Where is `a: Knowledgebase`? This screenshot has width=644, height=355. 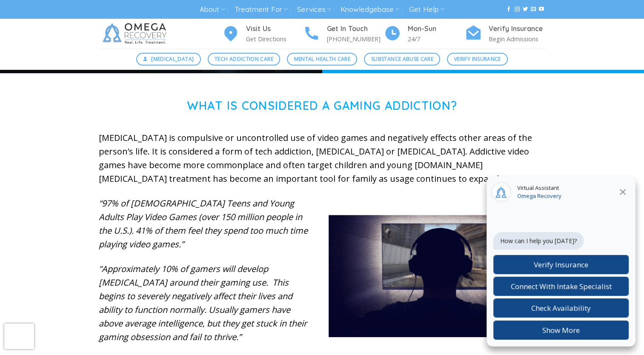
a: Knowledgebase is located at coordinates (370, 10).